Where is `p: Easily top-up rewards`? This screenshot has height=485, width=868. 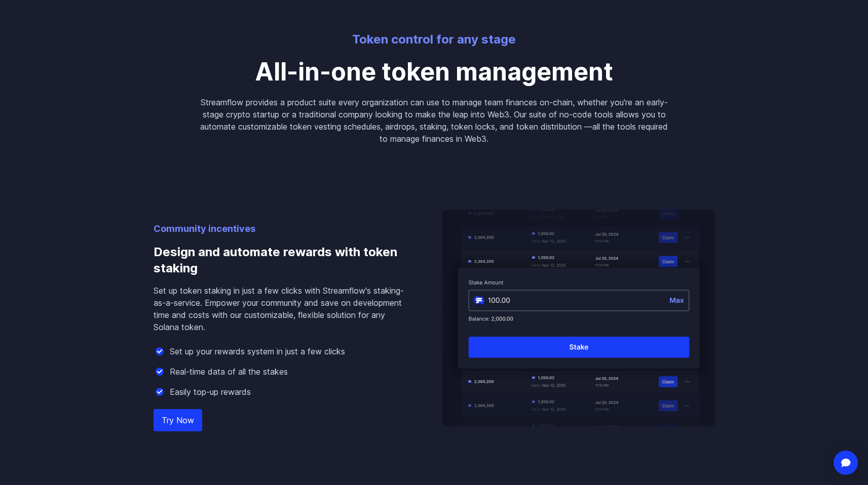 p: Easily top-up rewards is located at coordinates (211, 392).